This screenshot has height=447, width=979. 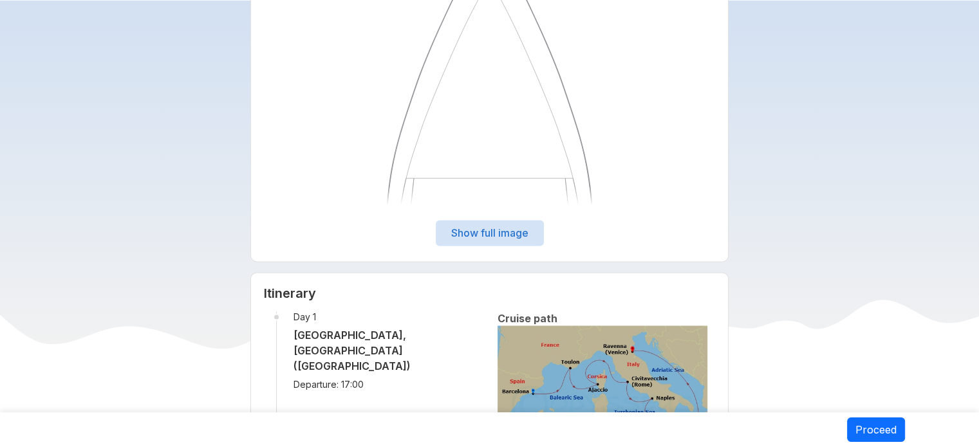 I want to click on h6: Cruise path, so click(x=602, y=319).